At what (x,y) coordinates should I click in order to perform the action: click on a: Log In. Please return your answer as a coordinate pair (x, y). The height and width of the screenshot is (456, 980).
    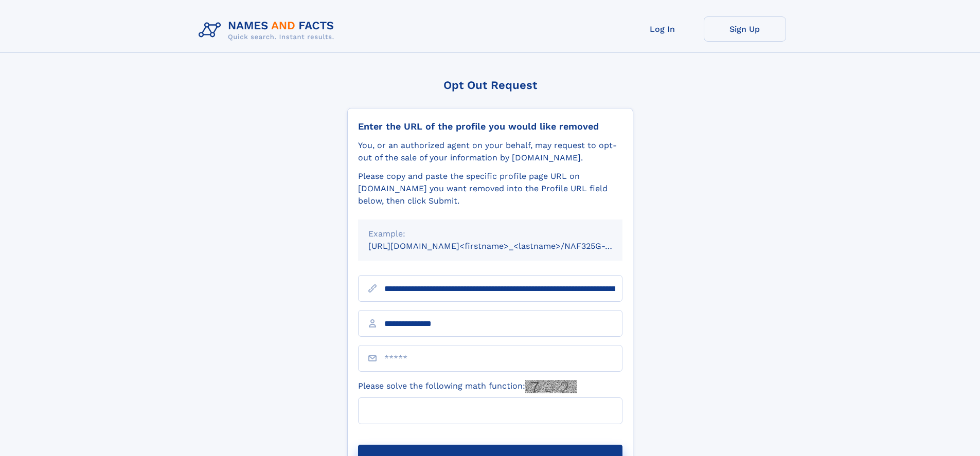
    Looking at the image, I should click on (663, 29).